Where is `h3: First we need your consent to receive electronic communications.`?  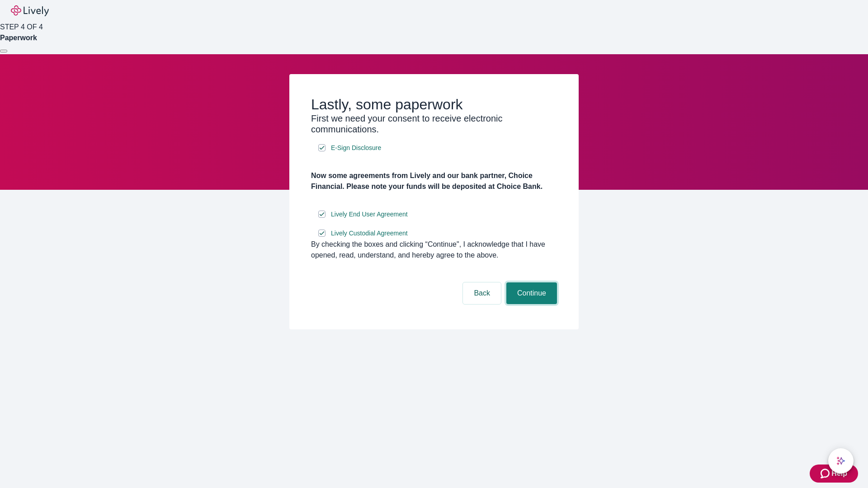
h3: First we need your consent to receive electronic communications. is located at coordinates (434, 124).